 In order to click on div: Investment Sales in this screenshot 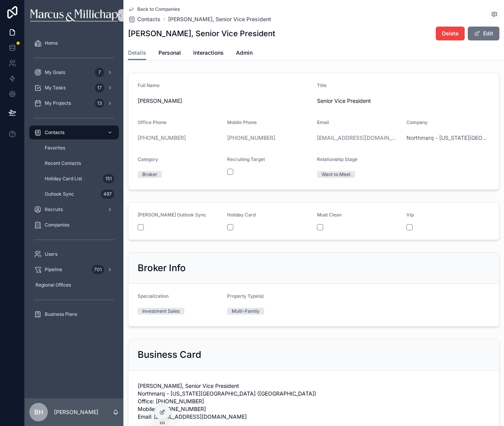, I will do `click(161, 311)`.